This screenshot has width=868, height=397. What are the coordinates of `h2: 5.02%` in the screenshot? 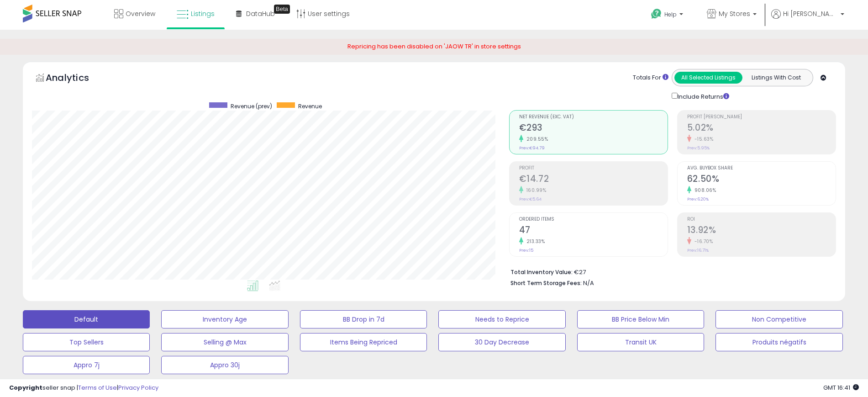 It's located at (761, 128).